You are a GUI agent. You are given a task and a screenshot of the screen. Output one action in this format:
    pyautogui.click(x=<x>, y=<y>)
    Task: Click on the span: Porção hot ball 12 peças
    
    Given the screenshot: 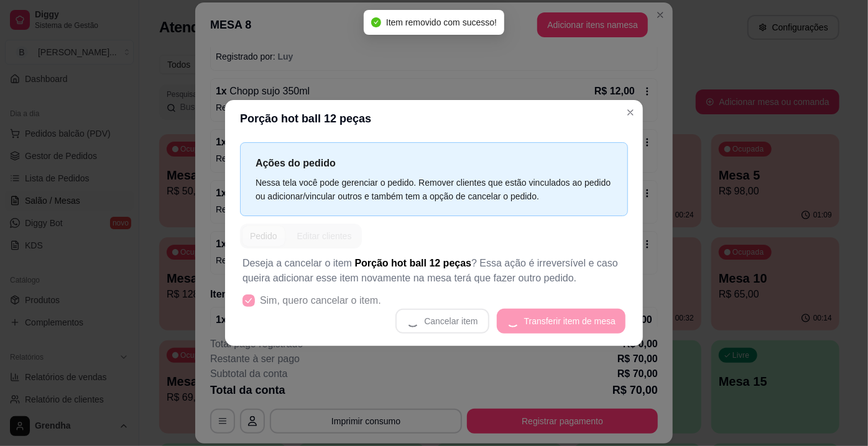 What is the action you would take?
    pyautogui.click(x=413, y=263)
    